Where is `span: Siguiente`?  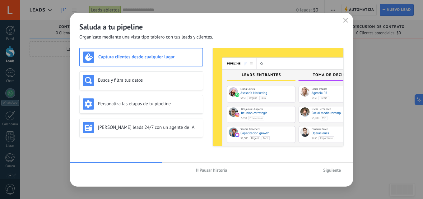 span: Siguiente is located at coordinates (332, 170).